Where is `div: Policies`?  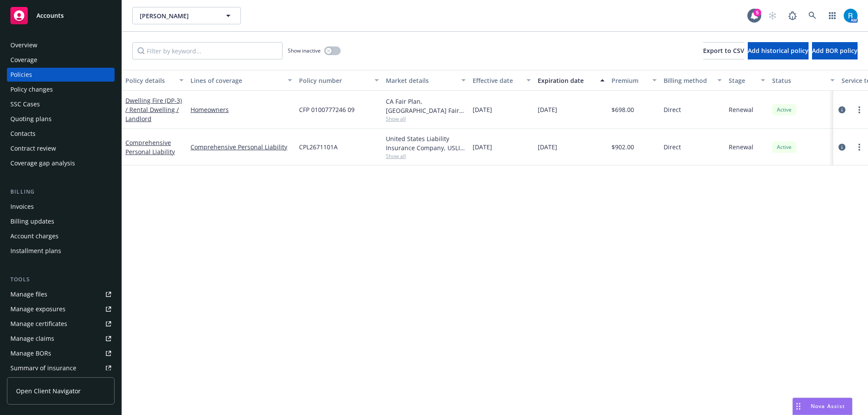
div: Policies is located at coordinates (21, 75).